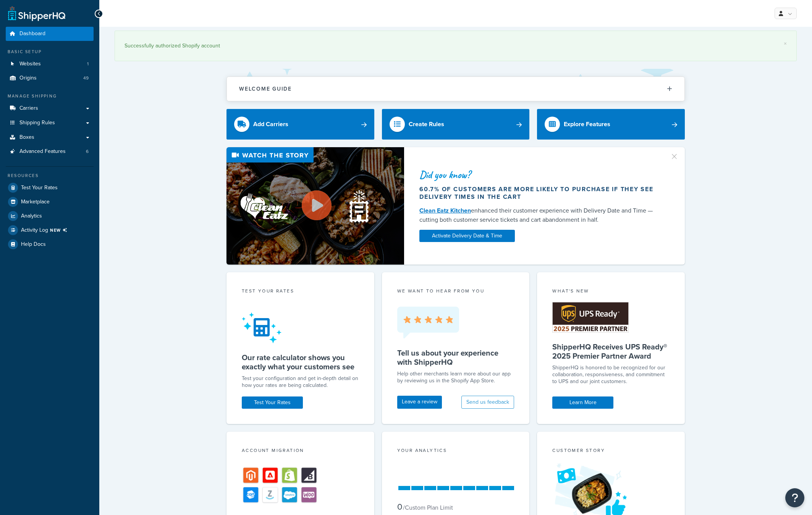 The width and height of the screenshot is (812, 515). Describe the element at coordinates (611, 351) in the screenshot. I see `h5: ShipperHQ Receives UPS Ready® 2025 Premier Partner Award` at that location.